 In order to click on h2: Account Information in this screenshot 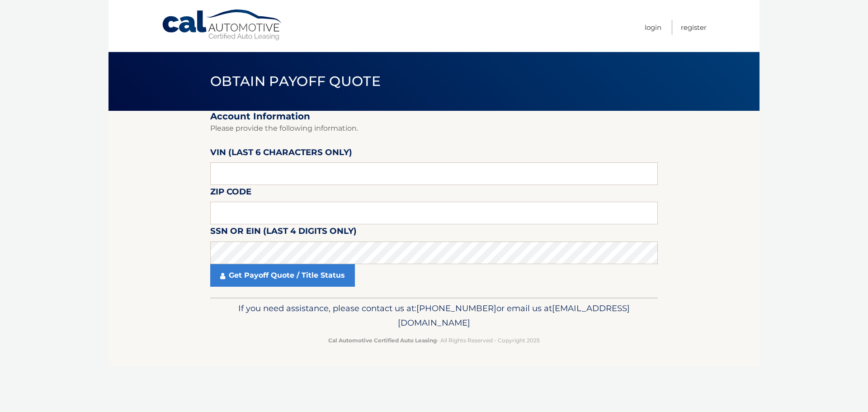, I will do `click(434, 116)`.